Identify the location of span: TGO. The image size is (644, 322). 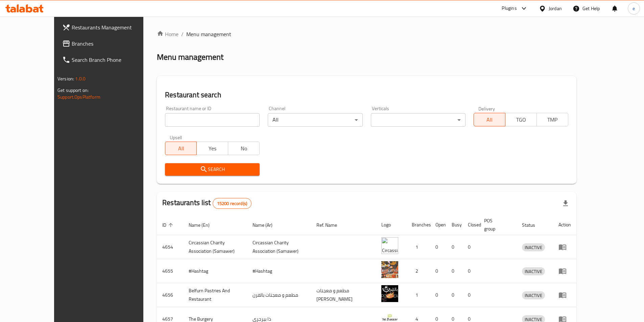
(521, 120).